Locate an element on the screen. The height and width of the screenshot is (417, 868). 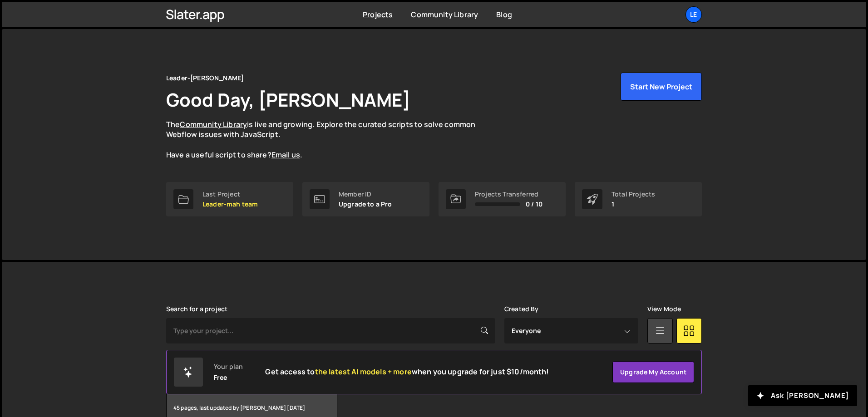
a: Upgrade my account is located at coordinates (653, 372).